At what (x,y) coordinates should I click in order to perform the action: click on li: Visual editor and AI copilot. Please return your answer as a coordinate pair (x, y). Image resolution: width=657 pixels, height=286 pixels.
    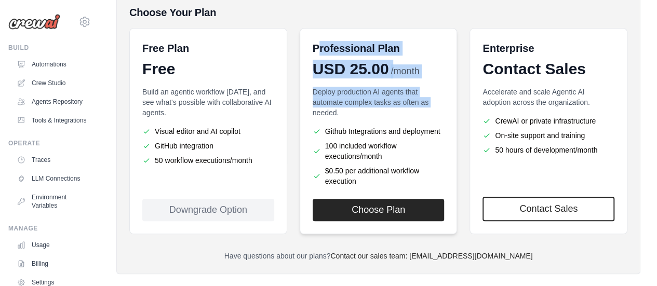
    Looking at the image, I should click on (208, 131).